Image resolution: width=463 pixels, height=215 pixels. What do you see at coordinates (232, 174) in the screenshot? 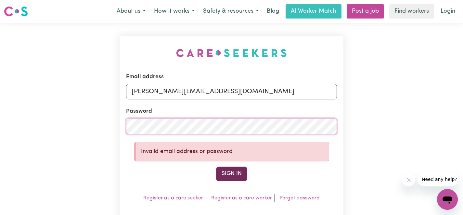
I see `button: Sign In` at bounding box center [232, 174].